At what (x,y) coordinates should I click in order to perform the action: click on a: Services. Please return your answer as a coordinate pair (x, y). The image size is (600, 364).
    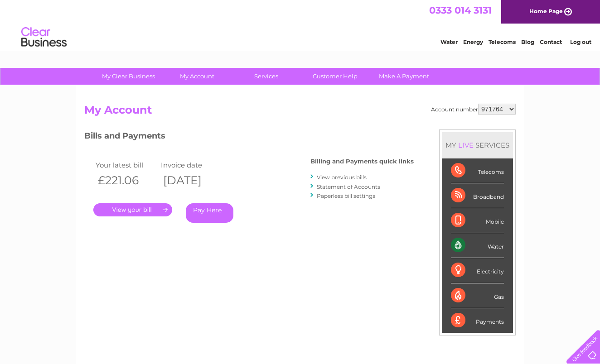
    Looking at the image, I should click on (266, 76).